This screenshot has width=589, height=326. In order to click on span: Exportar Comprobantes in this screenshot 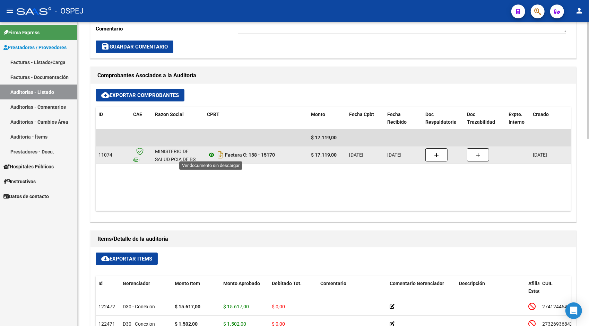, I will do `click(140, 95)`.